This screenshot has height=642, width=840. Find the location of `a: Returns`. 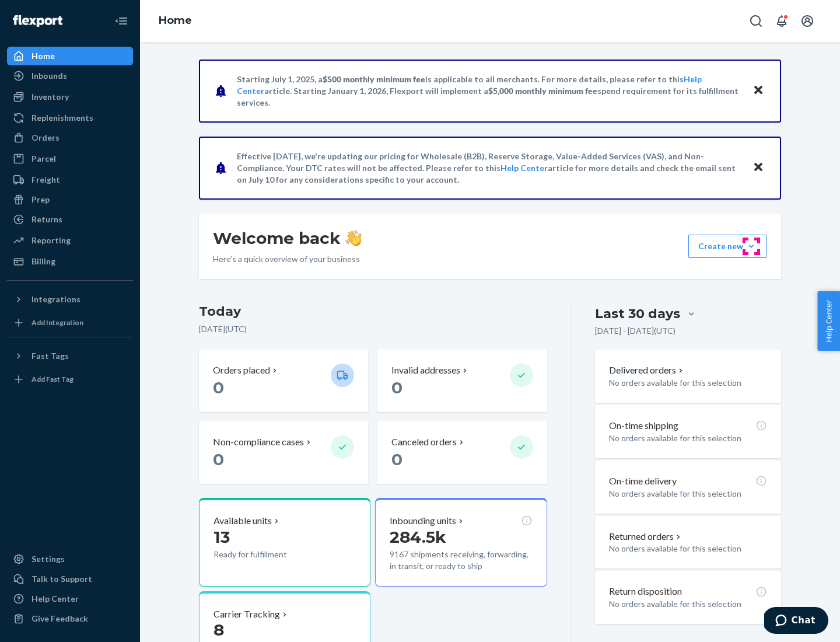

a: Returns is located at coordinates (70, 219).